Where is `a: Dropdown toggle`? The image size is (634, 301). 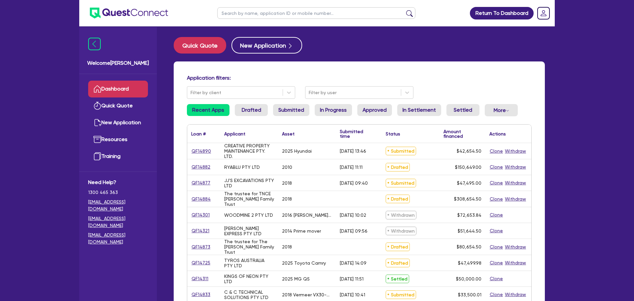 a: Dropdown toggle is located at coordinates (543, 13).